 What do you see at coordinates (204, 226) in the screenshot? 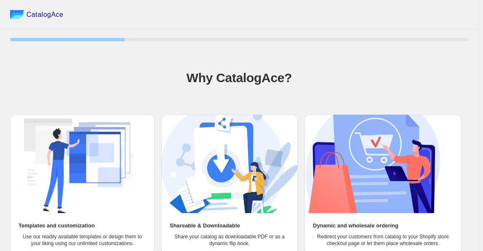
I see `h2: Shareable & Downloadable` at bounding box center [204, 226].